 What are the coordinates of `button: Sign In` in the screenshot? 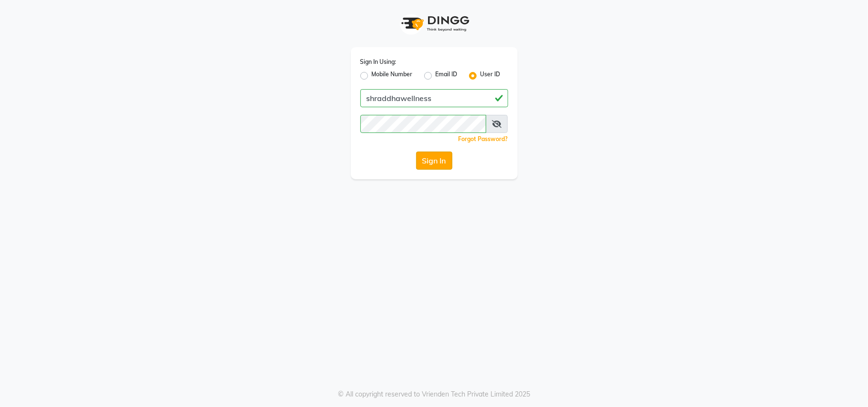 It's located at (434, 160).